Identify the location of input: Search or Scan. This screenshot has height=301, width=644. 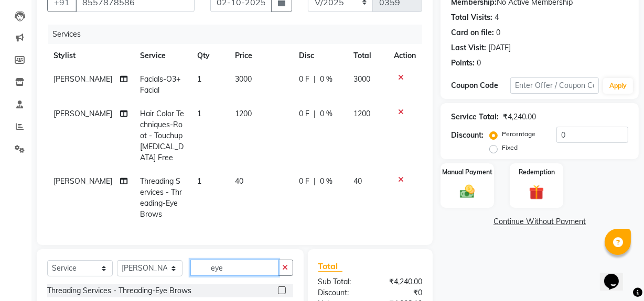
(234, 268).